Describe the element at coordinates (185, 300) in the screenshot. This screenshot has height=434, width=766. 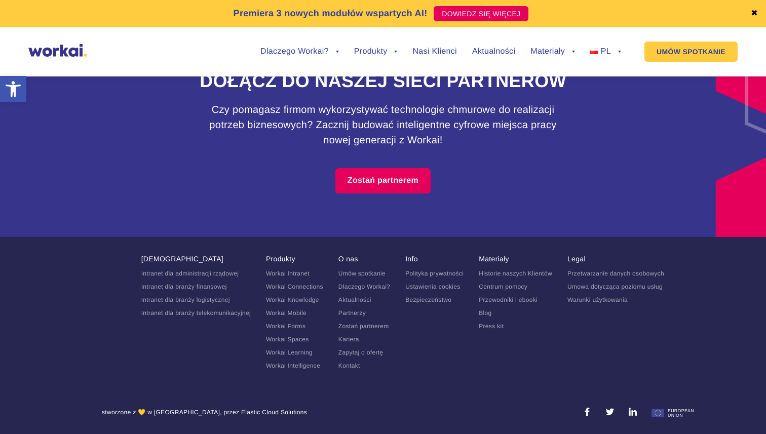
I see `a: Intranet dla branży logistycznej` at that location.